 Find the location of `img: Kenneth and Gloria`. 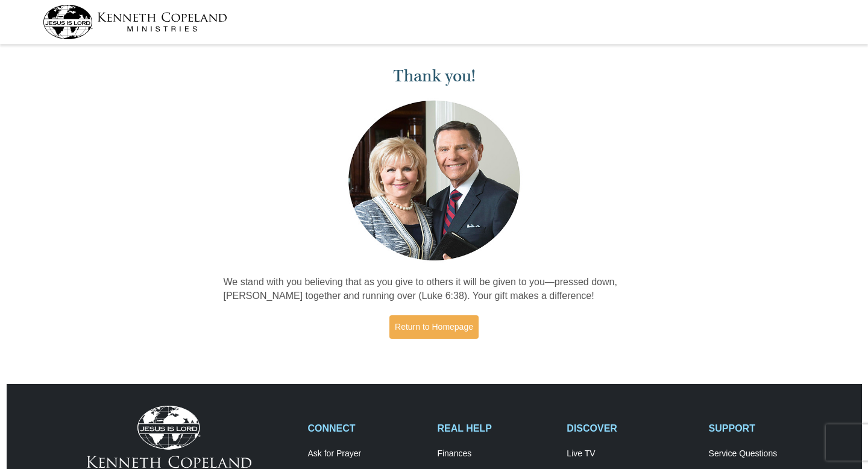

img: Kenneth and Gloria is located at coordinates (434, 180).